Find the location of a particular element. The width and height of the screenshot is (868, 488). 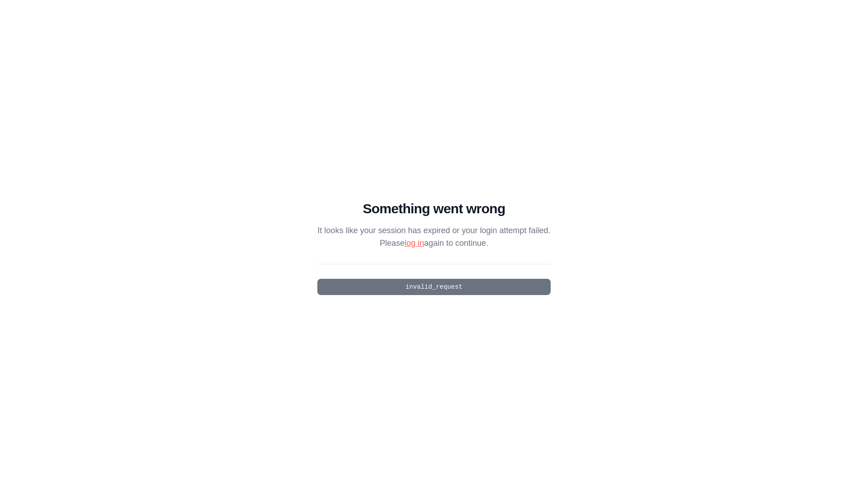

div: Chat Widget is located at coordinates (845, 466).